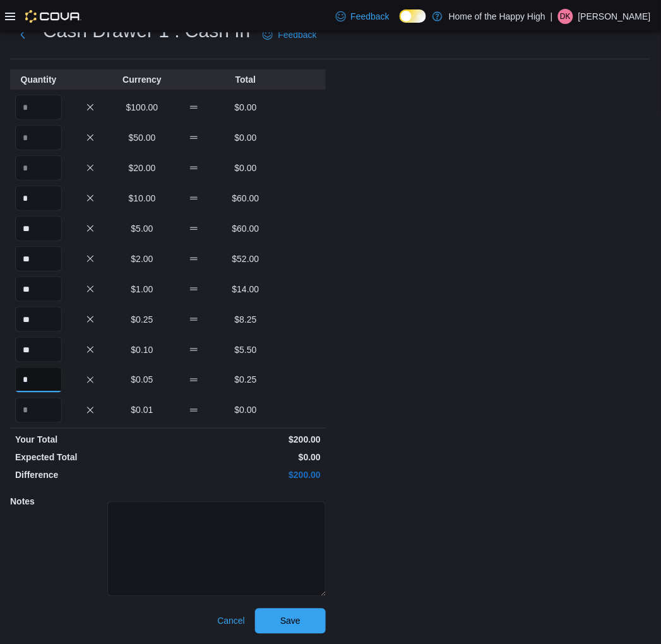  What do you see at coordinates (142, 80) in the screenshot?
I see `p: Currency` at bounding box center [142, 80].